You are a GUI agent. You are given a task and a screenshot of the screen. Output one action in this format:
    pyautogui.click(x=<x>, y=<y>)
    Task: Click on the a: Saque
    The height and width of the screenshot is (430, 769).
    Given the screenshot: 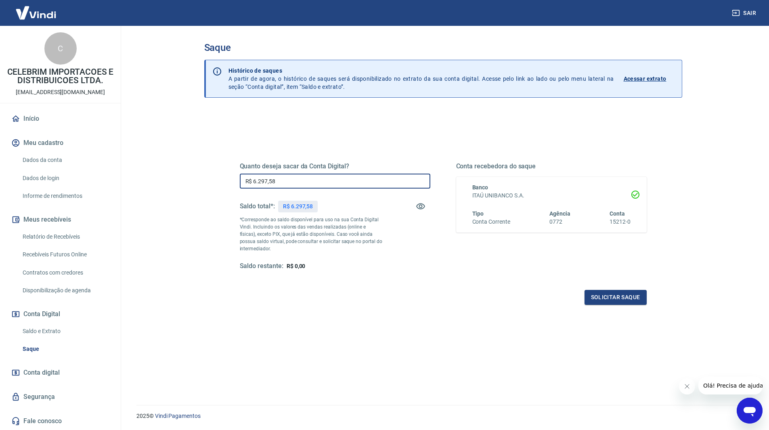 What is the action you would take?
    pyautogui.click(x=65, y=349)
    